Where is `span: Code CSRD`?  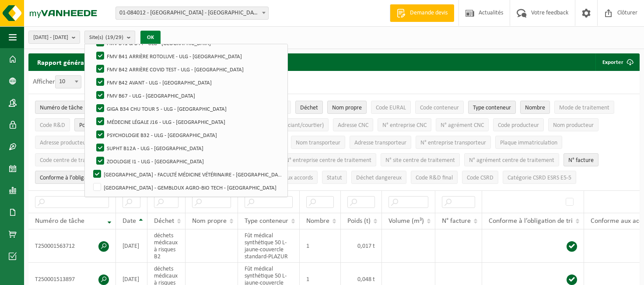 span: Code CSRD is located at coordinates (480, 178).